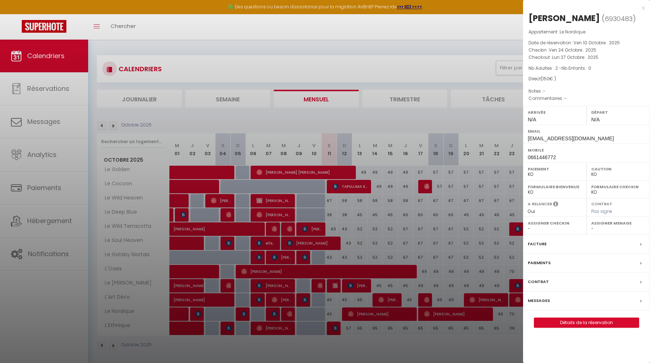 This screenshot has height=363, width=650. I want to click on label: Formulaire Bienvenue, so click(555, 187).